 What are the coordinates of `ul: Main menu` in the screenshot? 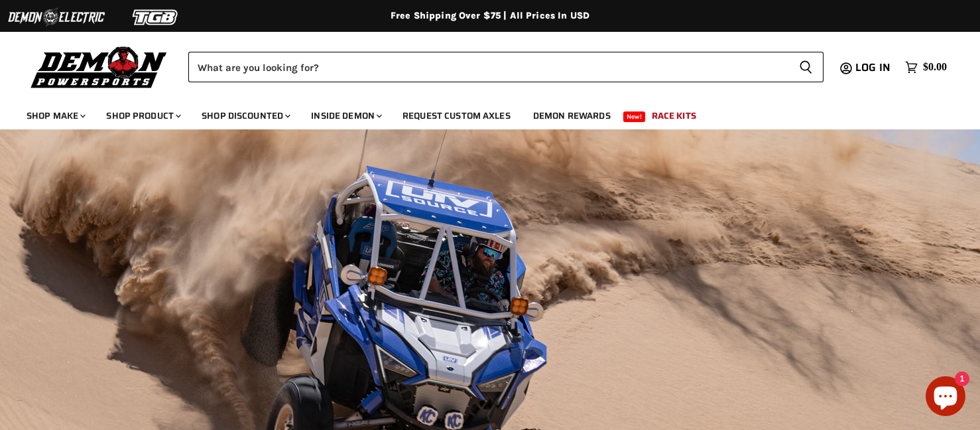 It's located at (480, 113).